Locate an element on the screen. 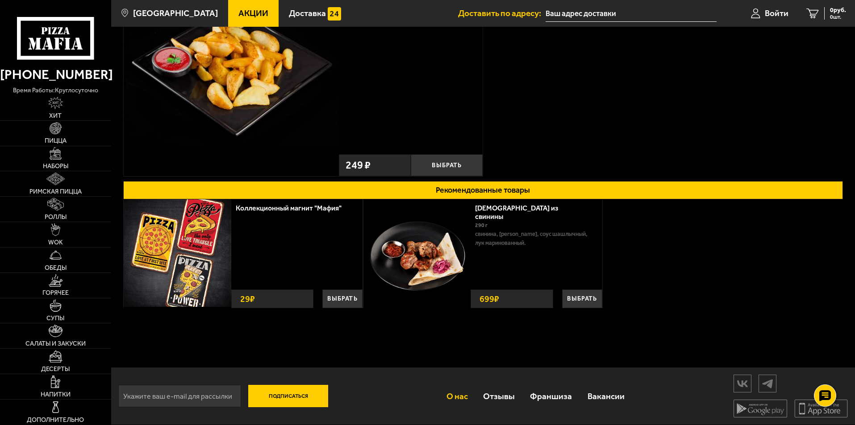 Image resolution: width=855 pixels, height=425 pixels. a: Отзывы is located at coordinates (498, 396).